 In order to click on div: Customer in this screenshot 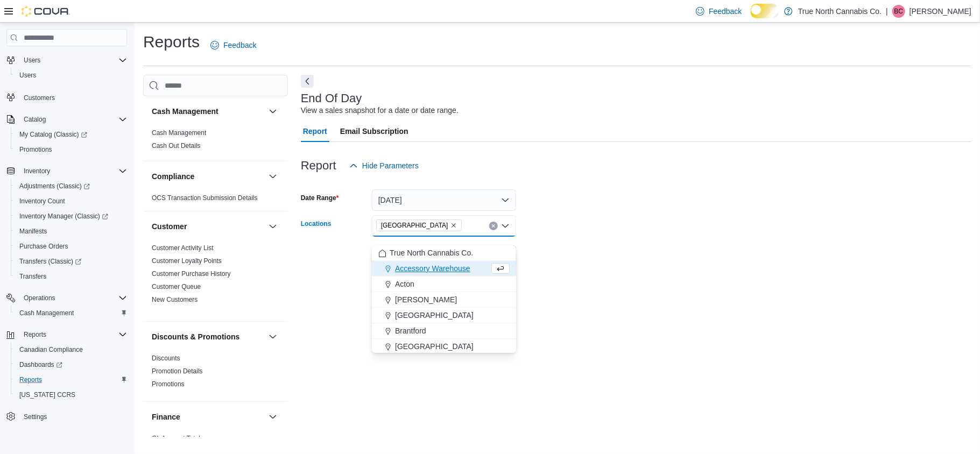, I will do `click(215, 281)`.